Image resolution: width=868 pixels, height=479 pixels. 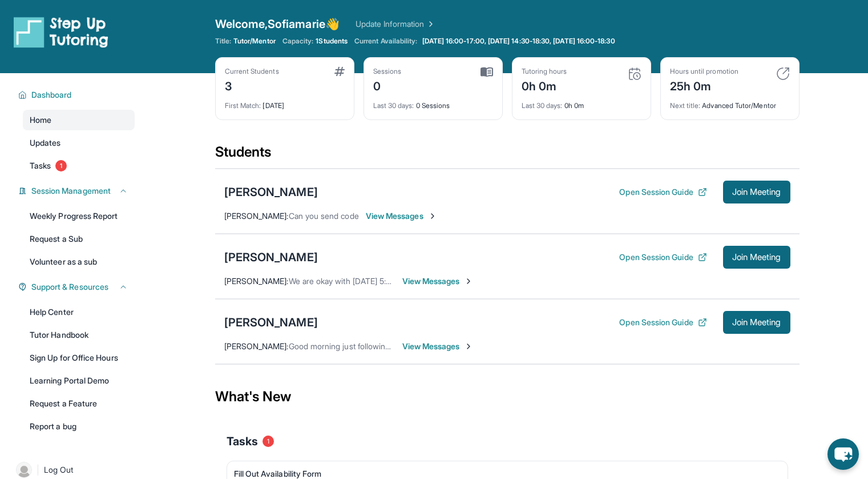 What do you see at coordinates (730, 102) in the screenshot?
I see `div: Advanced Tutor/Mentor` at bounding box center [730, 102].